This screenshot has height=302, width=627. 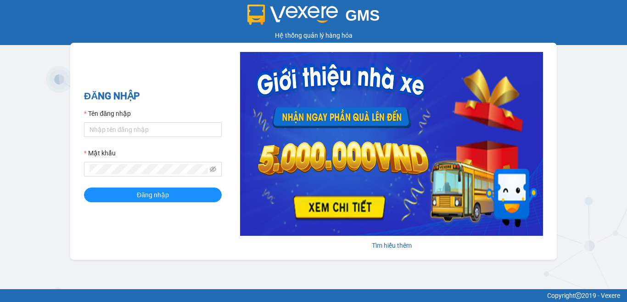 I want to click on label: Mật khẩu, so click(x=100, y=153).